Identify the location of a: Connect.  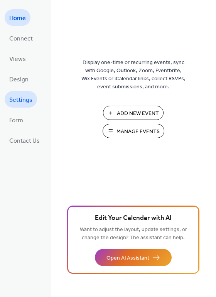
(21, 38).